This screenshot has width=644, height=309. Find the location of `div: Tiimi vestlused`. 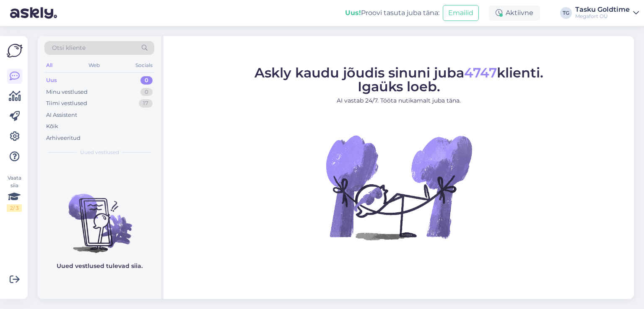

div: Tiimi vestlused is located at coordinates (67, 103).